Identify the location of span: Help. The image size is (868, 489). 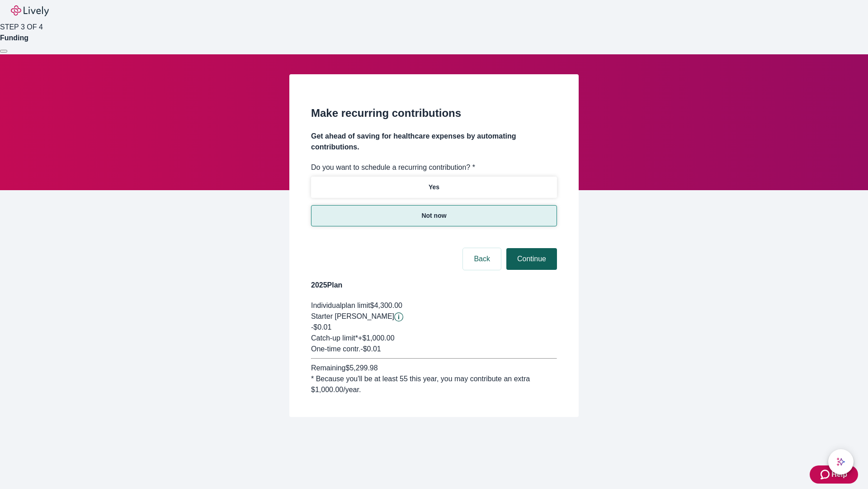
(839, 475).